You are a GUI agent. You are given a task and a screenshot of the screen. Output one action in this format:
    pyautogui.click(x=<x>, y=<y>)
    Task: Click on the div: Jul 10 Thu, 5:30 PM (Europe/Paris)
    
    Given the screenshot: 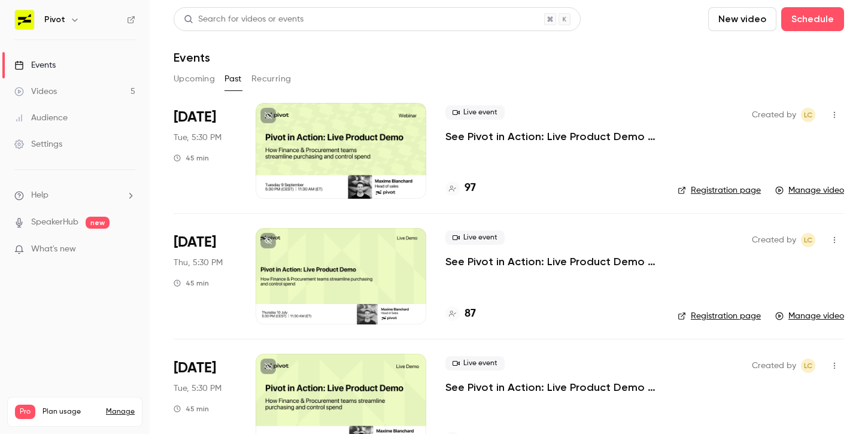 What is the action you would take?
    pyautogui.click(x=205, y=276)
    